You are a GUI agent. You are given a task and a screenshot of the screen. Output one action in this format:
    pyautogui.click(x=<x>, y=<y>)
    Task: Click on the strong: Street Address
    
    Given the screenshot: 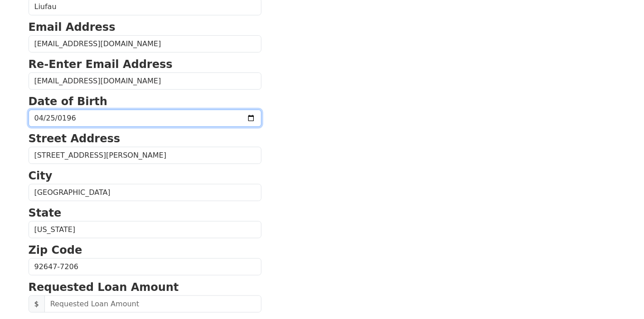 What is the action you would take?
    pyautogui.click(x=74, y=139)
    